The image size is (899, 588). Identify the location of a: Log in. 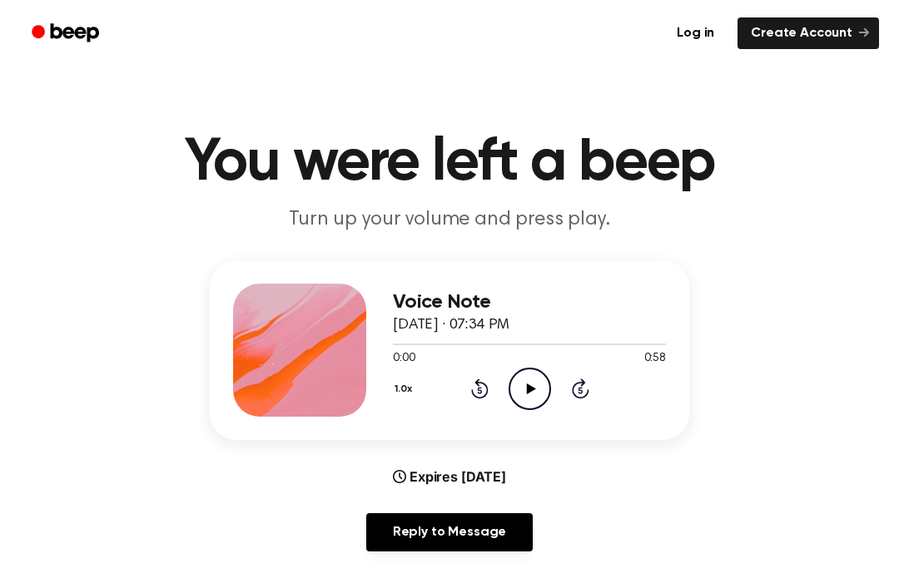
(695, 34).